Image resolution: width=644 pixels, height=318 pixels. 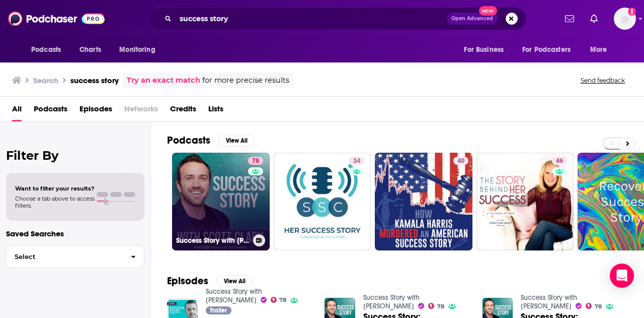 What do you see at coordinates (46, 80) in the screenshot?
I see `h3: Search` at bounding box center [46, 80].